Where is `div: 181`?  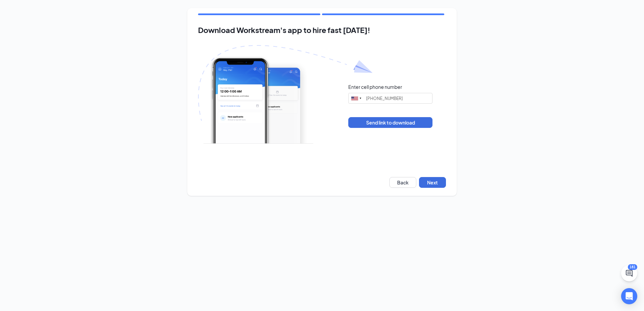 div: 181 is located at coordinates (633, 267).